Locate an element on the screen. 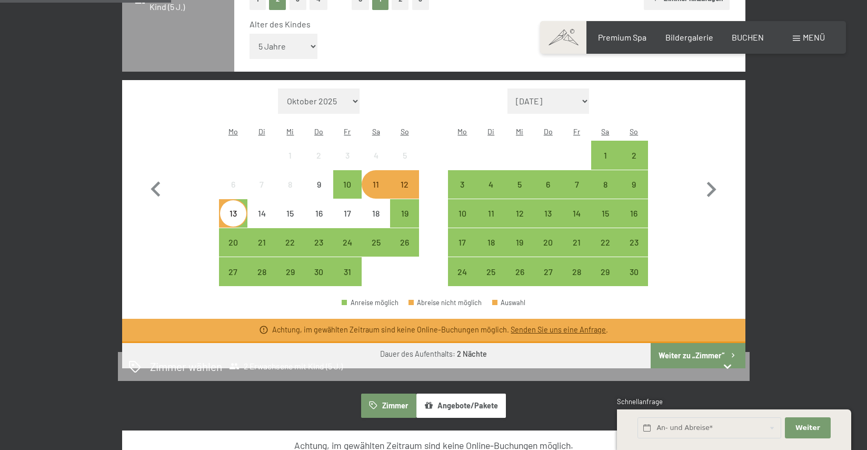 Image resolution: width=867 pixels, height=450 pixels. div: Thu Oct 16 2025 is located at coordinates (319, 213).